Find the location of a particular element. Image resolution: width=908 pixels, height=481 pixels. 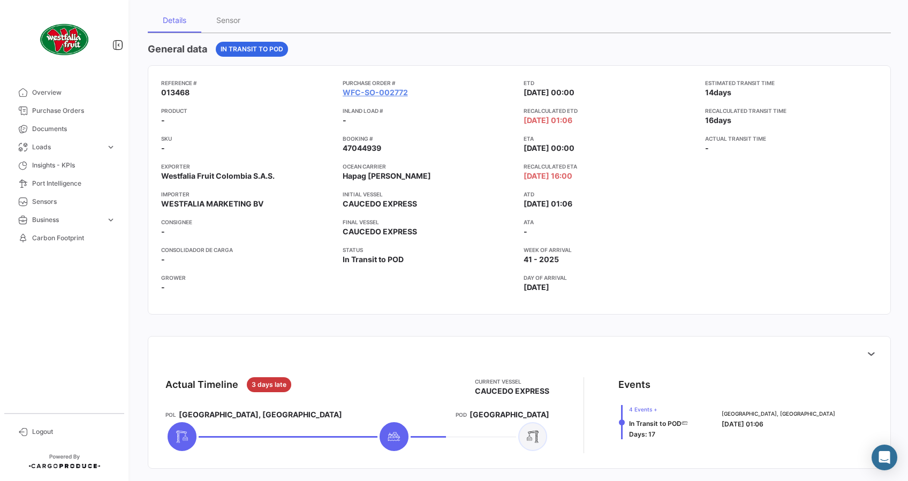

app-card-info-title: Consolidador de Carga is located at coordinates (247, 250).